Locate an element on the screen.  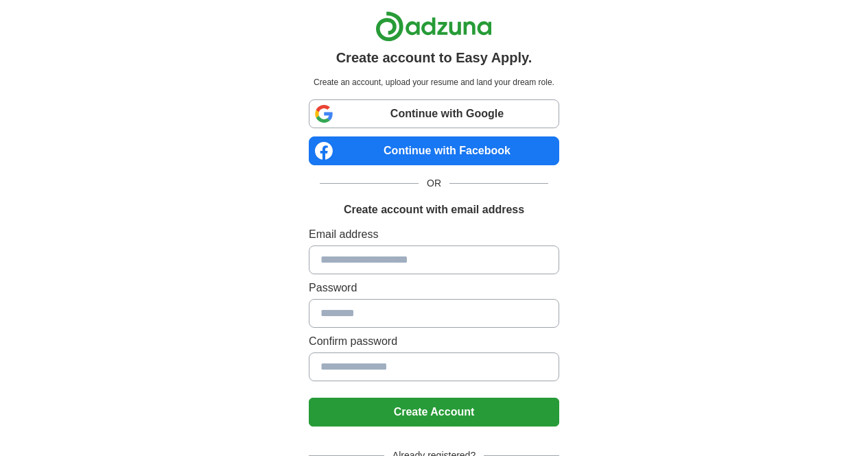
a: Continue with Google is located at coordinates (434, 114).